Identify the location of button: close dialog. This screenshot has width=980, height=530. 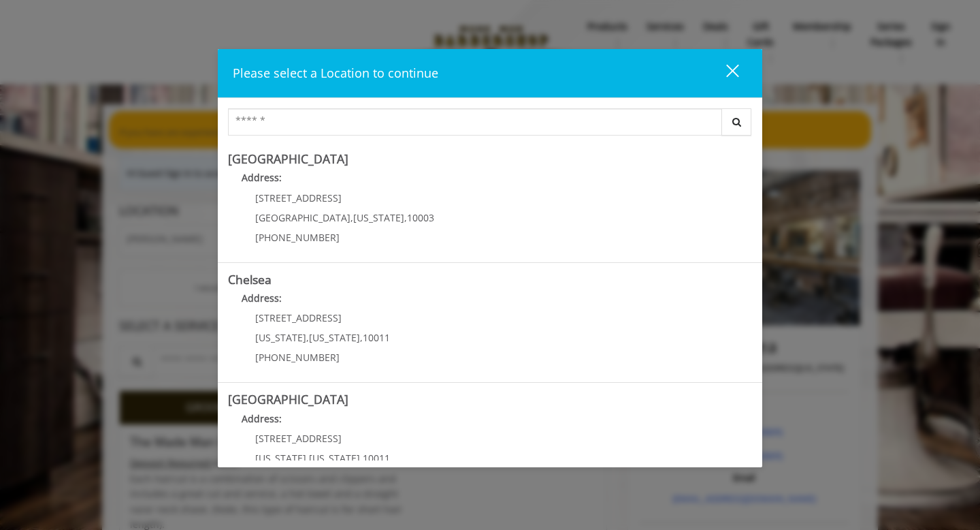
(724, 73).